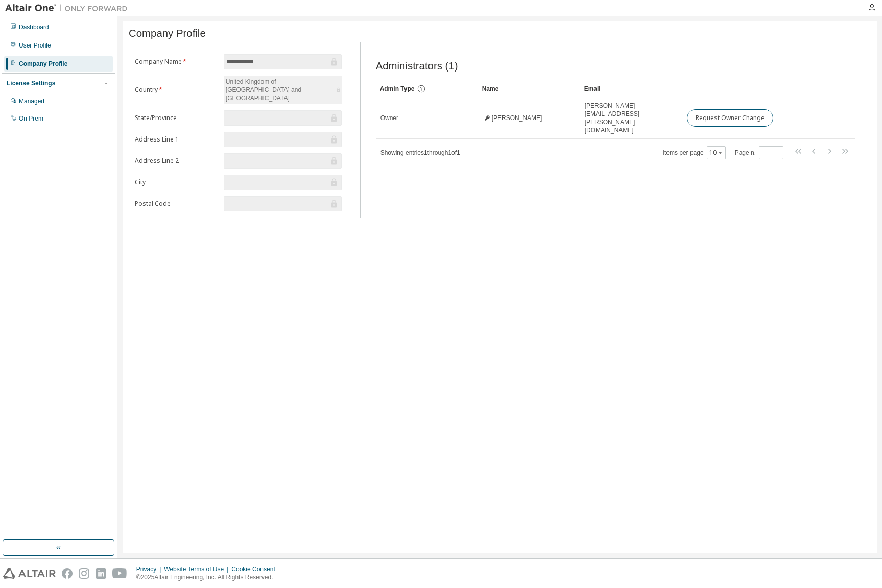  I want to click on label: Address Line 1, so click(177, 140).